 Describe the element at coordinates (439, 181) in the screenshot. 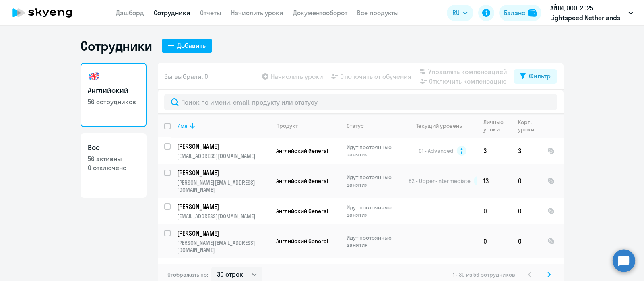

I see `span: B2 - Upper-Intermediate` at that location.